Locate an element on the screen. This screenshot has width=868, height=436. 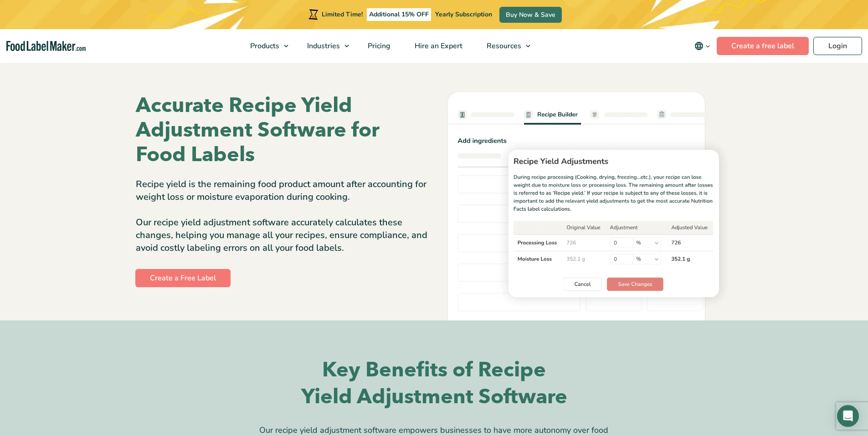
span: Additional 15% OFF is located at coordinates (399, 14).